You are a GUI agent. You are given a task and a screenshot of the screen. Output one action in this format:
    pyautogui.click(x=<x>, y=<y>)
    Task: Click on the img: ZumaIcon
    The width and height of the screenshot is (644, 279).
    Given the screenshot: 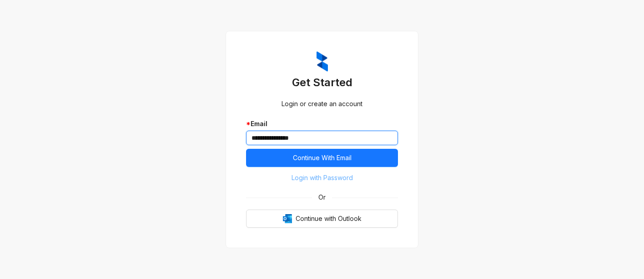 What is the action you would take?
    pyautogui.click(x=322, y=62)
    